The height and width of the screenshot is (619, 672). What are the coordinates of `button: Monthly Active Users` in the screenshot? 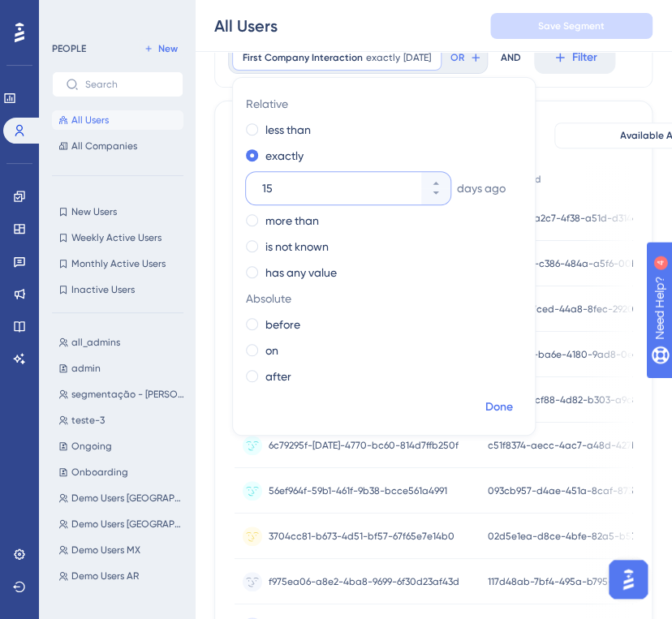 It's located at (117, 264).